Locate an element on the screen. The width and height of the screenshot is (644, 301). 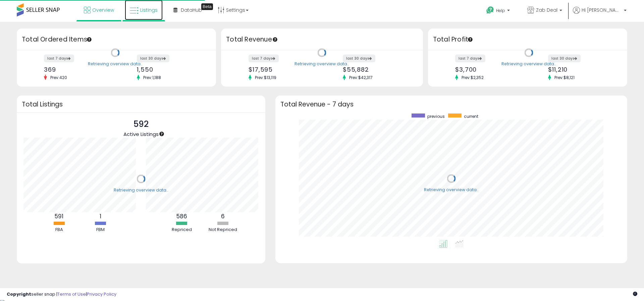
i: Get Help is located at coordinates (490, 10).